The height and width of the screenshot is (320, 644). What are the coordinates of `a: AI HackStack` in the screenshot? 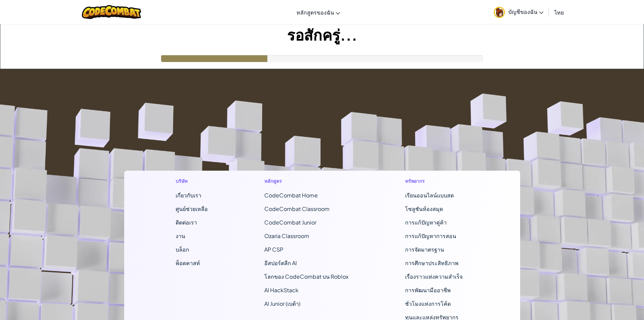 It's located at (281, 290).